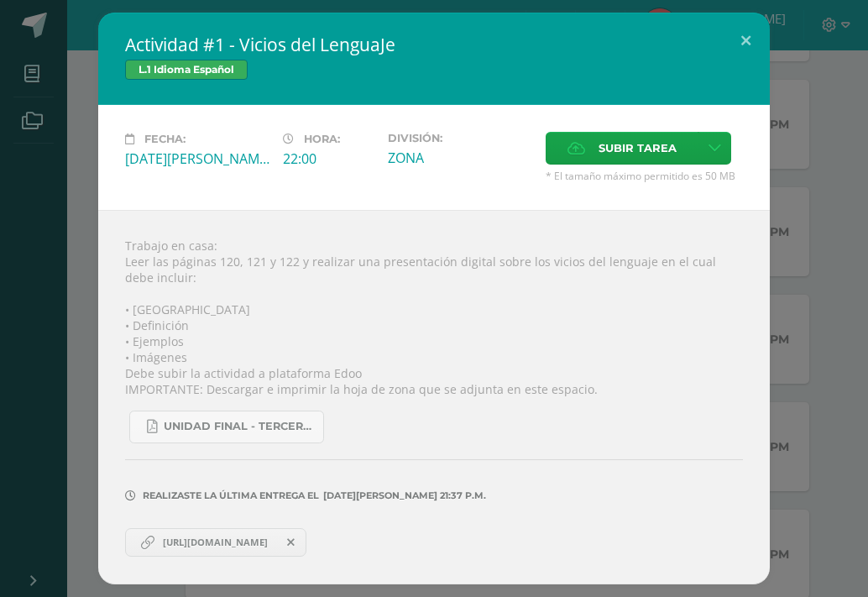 The height and width of the screenshot is (597, 868). I want to click on span: L.1 Idioma Español, so click(186, 70).